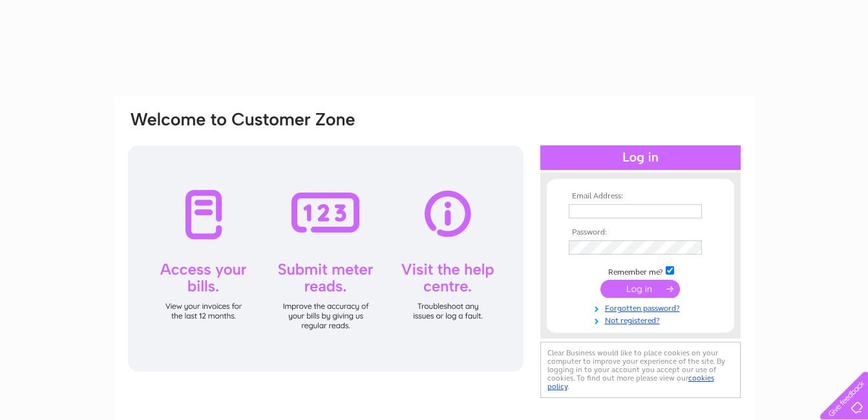 The height and width of the screenshot is (420, 868). What do you see at coordinates (641, 233) in the screenshot?
I see `th: Password:` at bounding box center [641, 233].